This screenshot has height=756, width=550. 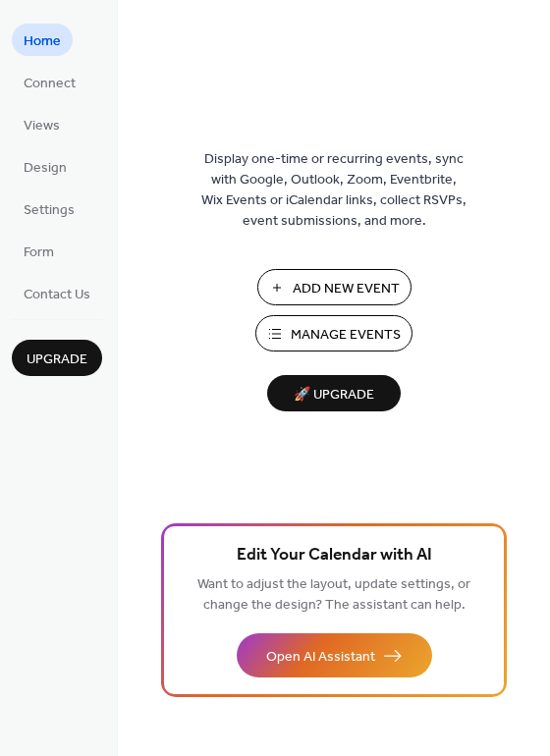 What do you see at coordinates (49, 210) in the screenshot?
I see `span: Settings` at bounding box center [49, 210].